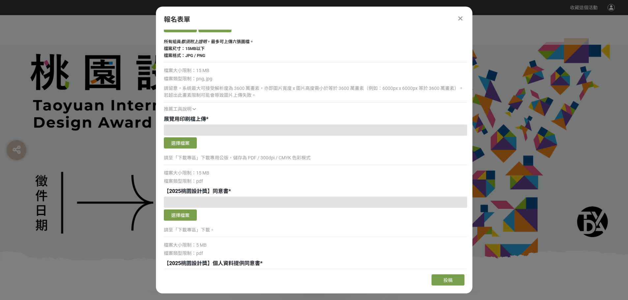 The height and width of the screenshot is (300, 628). What do you see at coordinates (177, 19) in the screenshot?
I see `span: 報名表單` at bounding box center [177, 19].